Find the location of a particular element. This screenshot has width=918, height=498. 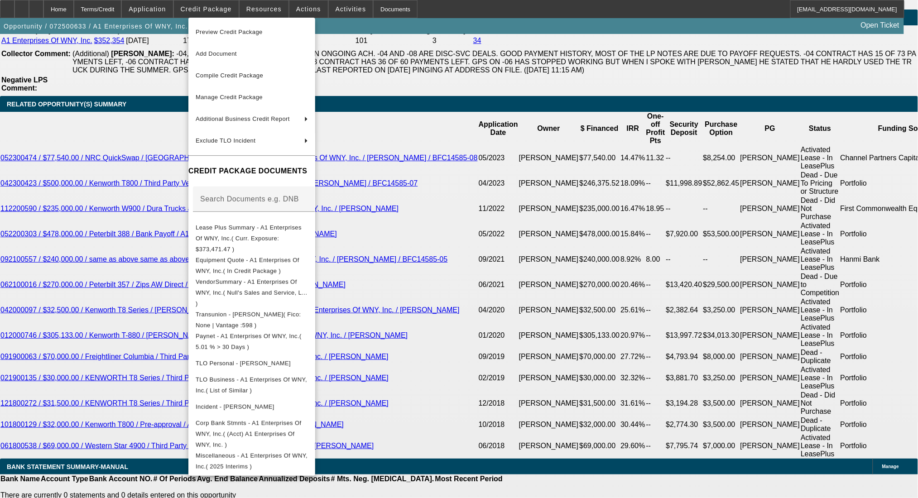

h4: CREDIT PACKAGE DOCUMENTS is located at coordinates (252, 171).